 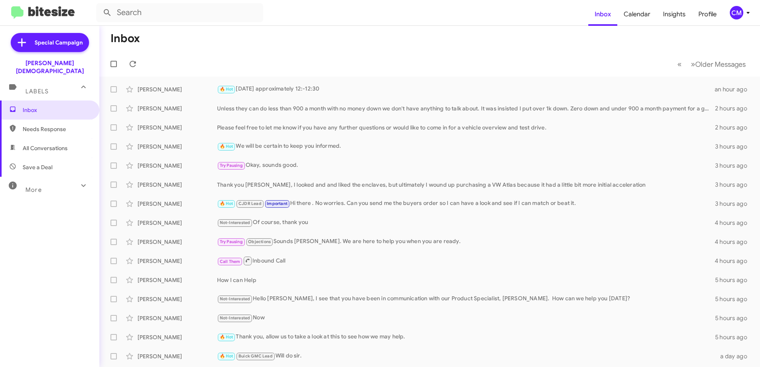 I want to click on span: Buick GMC Lead, so click(x=255, y=356).